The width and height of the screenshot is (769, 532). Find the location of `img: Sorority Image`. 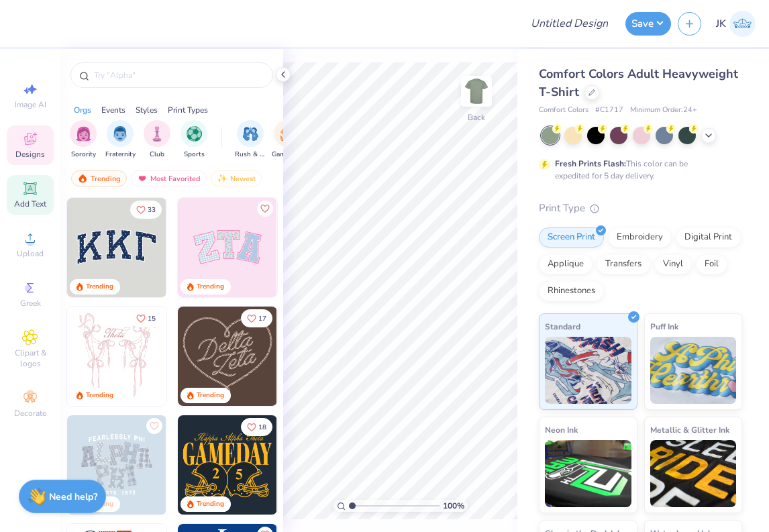

img: Sorority Image is located at coordinates (83, 134).